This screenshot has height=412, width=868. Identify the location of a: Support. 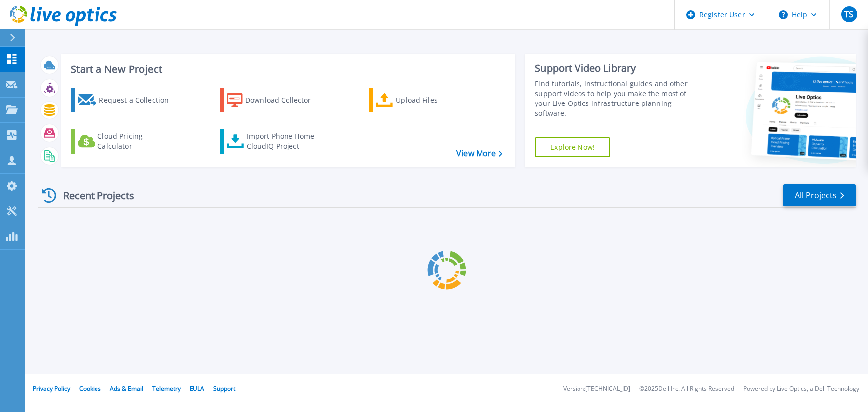
(224, 388).